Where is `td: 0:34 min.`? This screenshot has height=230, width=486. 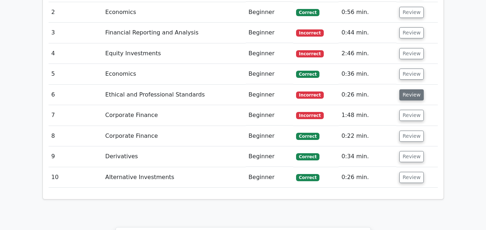
td: 0:34 min. is located at coordinates (367, 157).